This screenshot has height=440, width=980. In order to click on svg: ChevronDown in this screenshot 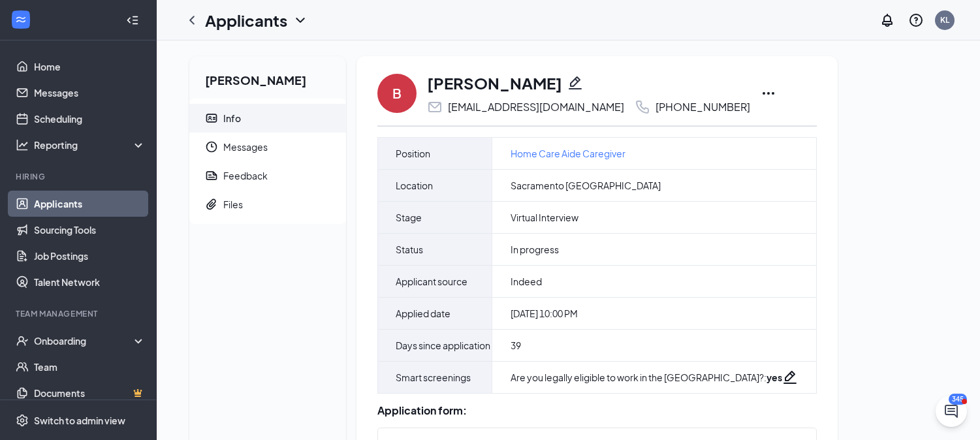, I will do `click(301, 20)`.